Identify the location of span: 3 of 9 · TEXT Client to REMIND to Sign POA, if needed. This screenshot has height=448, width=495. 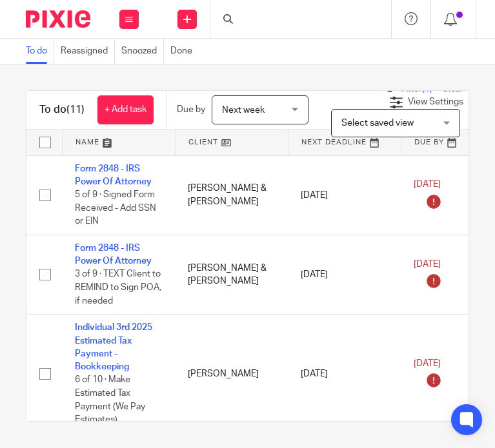
(118, 287).